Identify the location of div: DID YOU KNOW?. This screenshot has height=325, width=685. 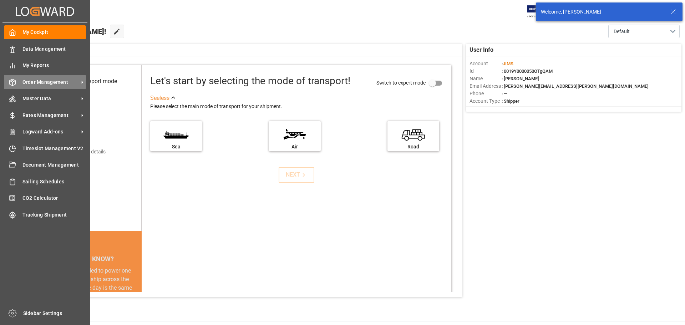
(90, 259).